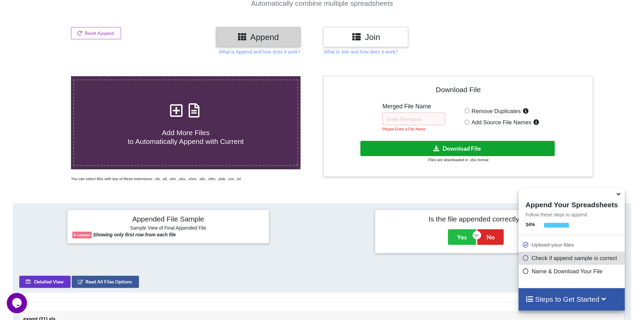 This screenshot has height=320, width=644. Describe the element at coordinates (156, 179) in the screenshot. I see `i: You can select files with any of these extensions: .xls, .xlt, .xlm, .xlsx, .xlsm, .xltx, .xltm, ...` at that location.